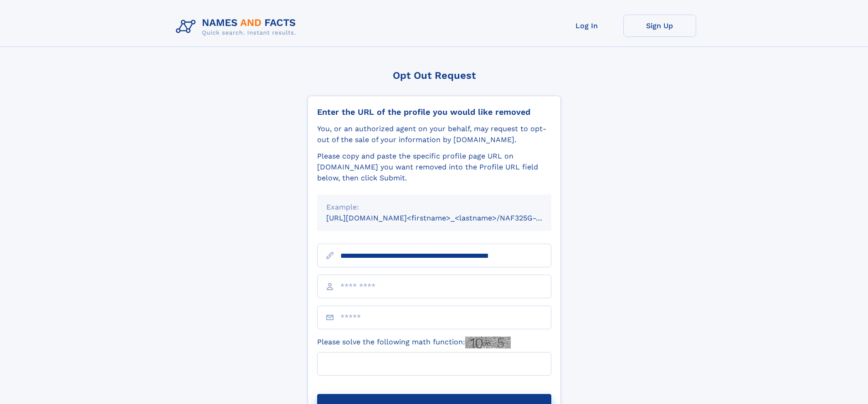 The image size is (868, 404). What do you see at coordinates (434, 208) in the screenshot?
I see `div: Example:` at bounding box center [434, 208].